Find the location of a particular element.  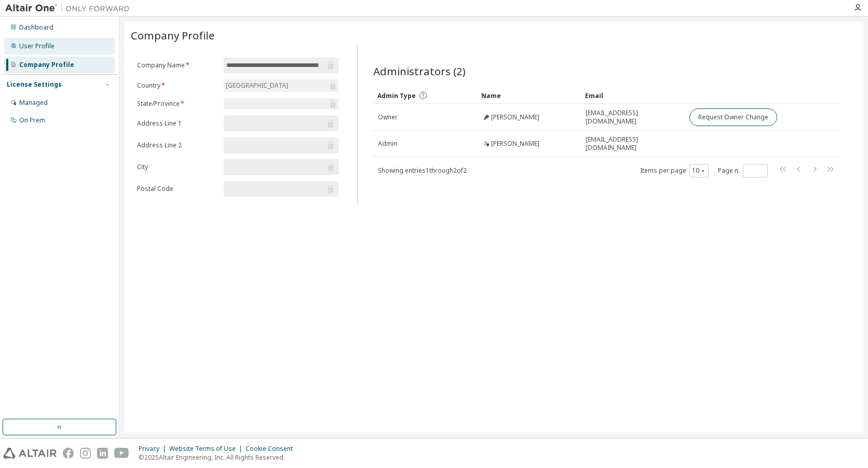

div: Email is located at coordinates (633, 95).